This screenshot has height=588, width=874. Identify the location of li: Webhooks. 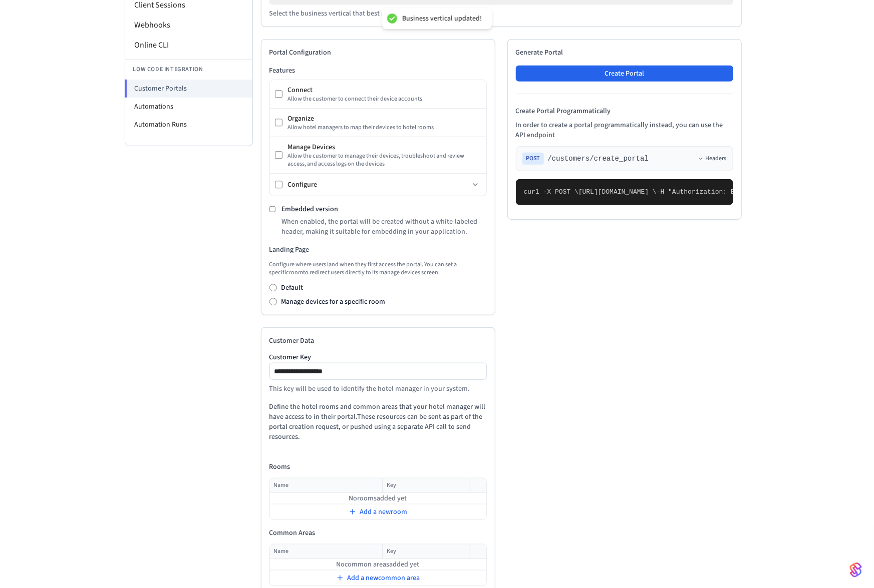
(188, 25).